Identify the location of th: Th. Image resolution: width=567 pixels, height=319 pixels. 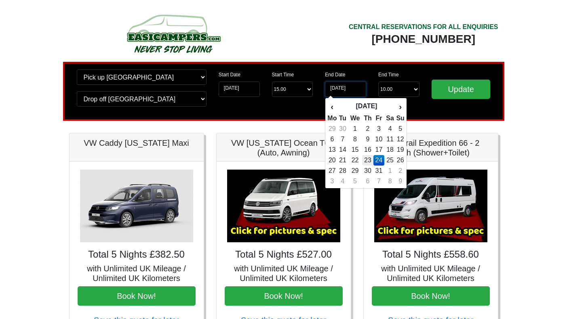
(368, 118).